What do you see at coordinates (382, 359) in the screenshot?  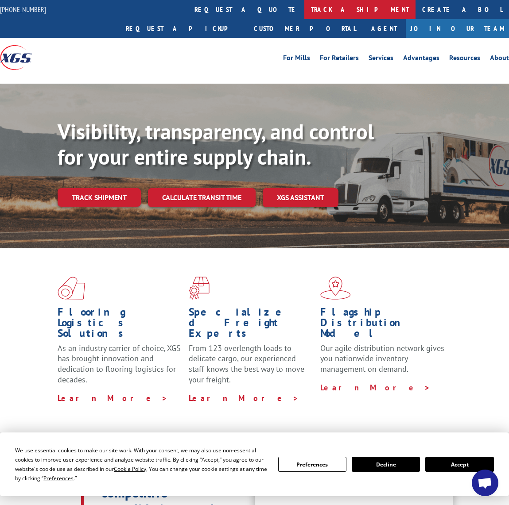 I see `span: Our agile distribution network gives you nationwide inventory management on demand.` at bounding box center [382, 359].